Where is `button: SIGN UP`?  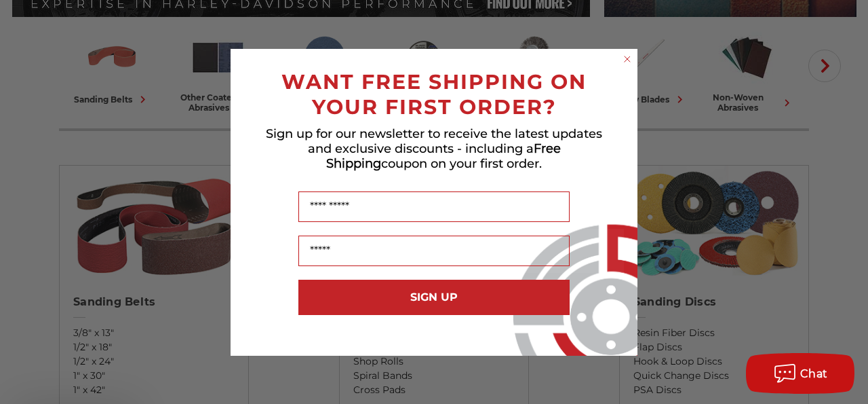 button: SIGN UP is located at coordinates (434, 297).